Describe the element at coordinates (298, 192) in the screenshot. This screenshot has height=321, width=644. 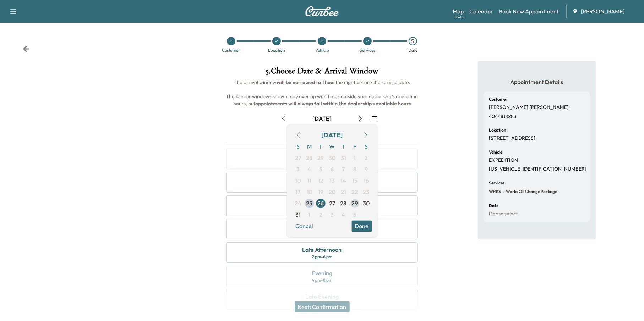
I see `span: 17` at that location.